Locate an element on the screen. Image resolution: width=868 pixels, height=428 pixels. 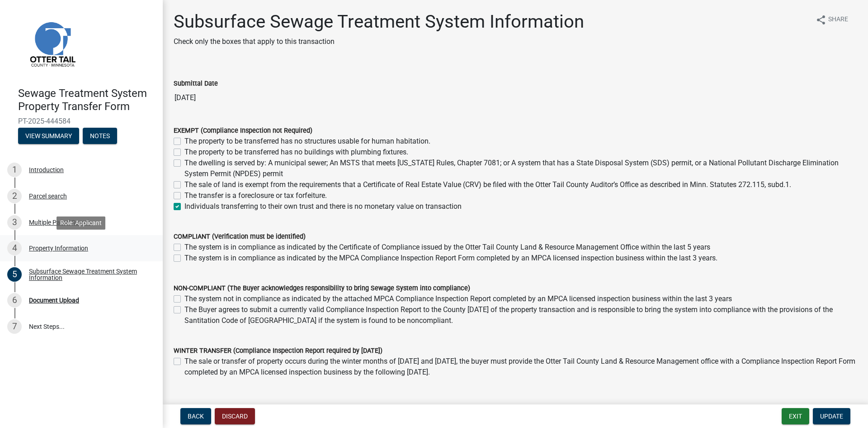
button: Back is located at coordinates (196, 416).